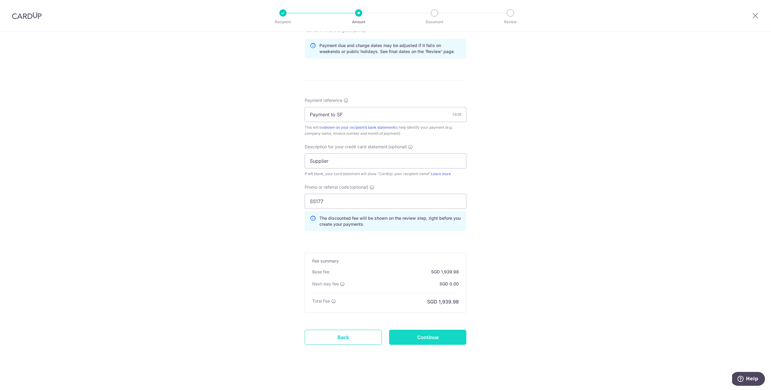 This screenshot has width=771, height=390. What do you see at coordinates (323, 100) in the screenshot?
I see `span: Payment reference` at bounding box center [323, 100].